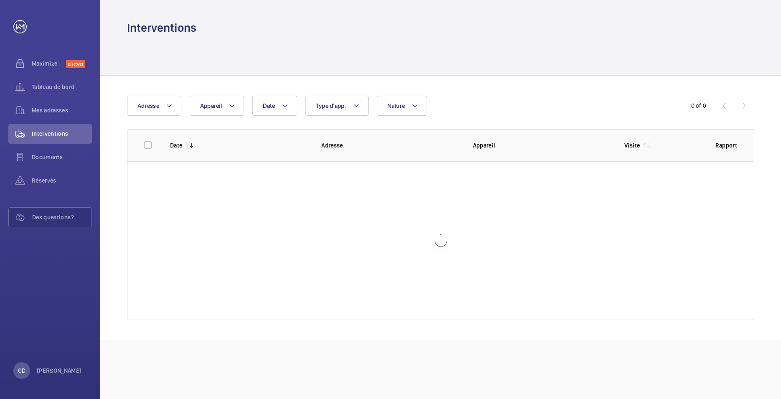  I want to click on h1: Interventions, so click(162, 28).